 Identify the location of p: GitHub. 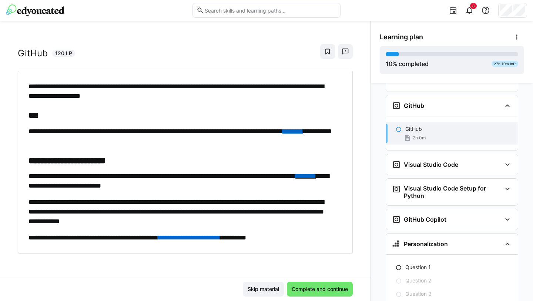
(413, 129).